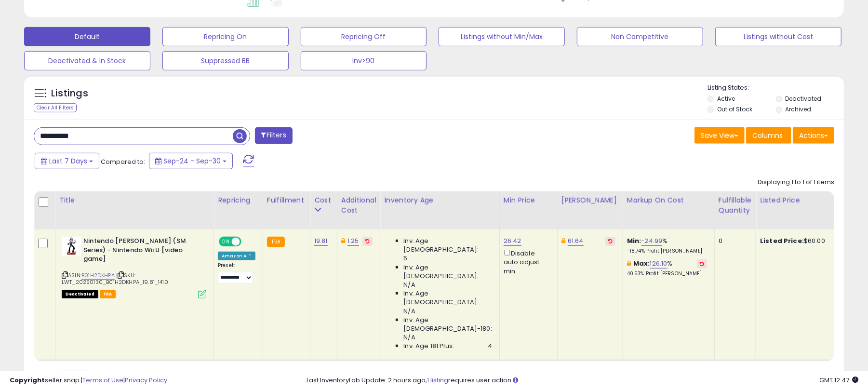 The width and height of the screenshot is (868, 390). What do you see at coordinates (226, 242) in the screenshot?
I see `span: ON` at bounding box center [226, 242].